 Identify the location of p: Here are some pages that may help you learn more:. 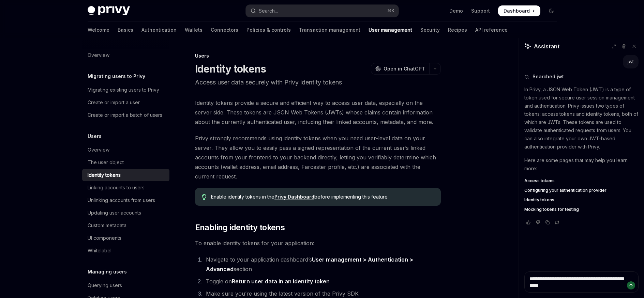
(581, 164).